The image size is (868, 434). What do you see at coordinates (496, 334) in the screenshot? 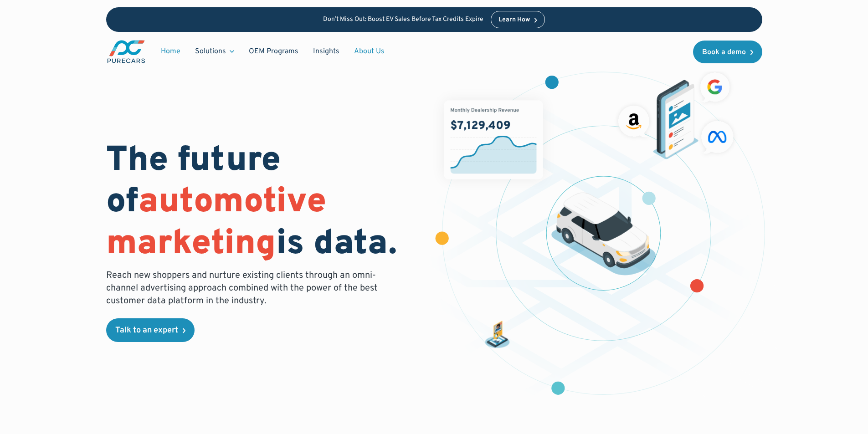
I see `img: persona of a buyer` at bounding box center [496, 334].